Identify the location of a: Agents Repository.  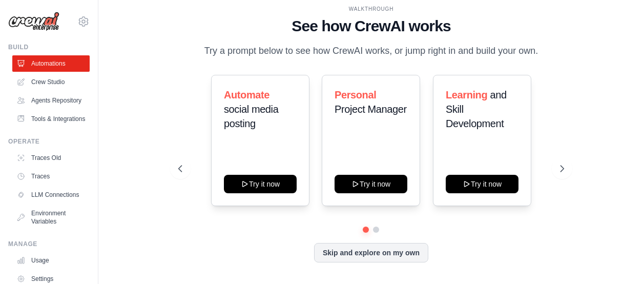
(51, 100).